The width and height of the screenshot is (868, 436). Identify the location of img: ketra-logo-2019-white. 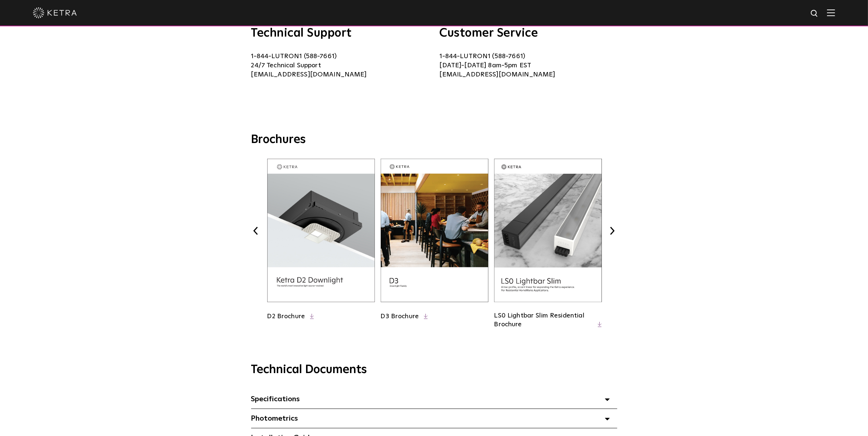
(55, 13).